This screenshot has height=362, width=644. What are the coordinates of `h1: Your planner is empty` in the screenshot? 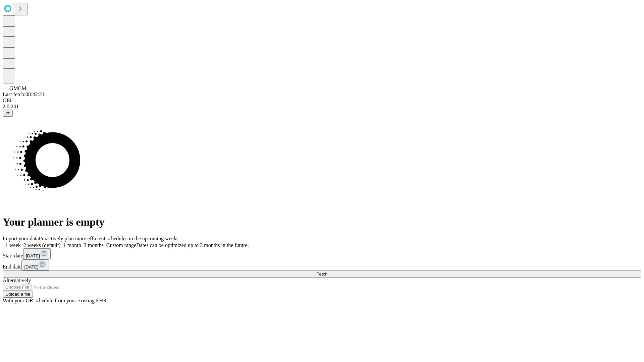 It's located at (322, 222).